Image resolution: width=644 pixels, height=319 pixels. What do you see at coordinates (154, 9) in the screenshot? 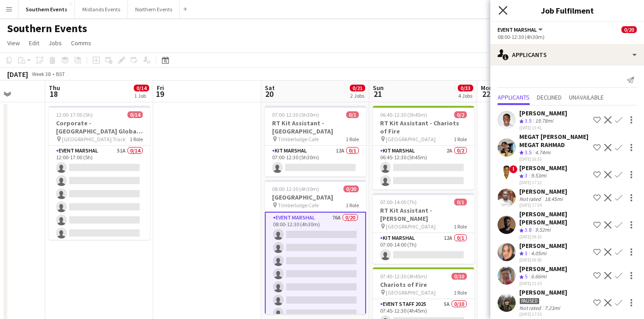
I see `button: Northern Events` at bounding box center [154, 9].